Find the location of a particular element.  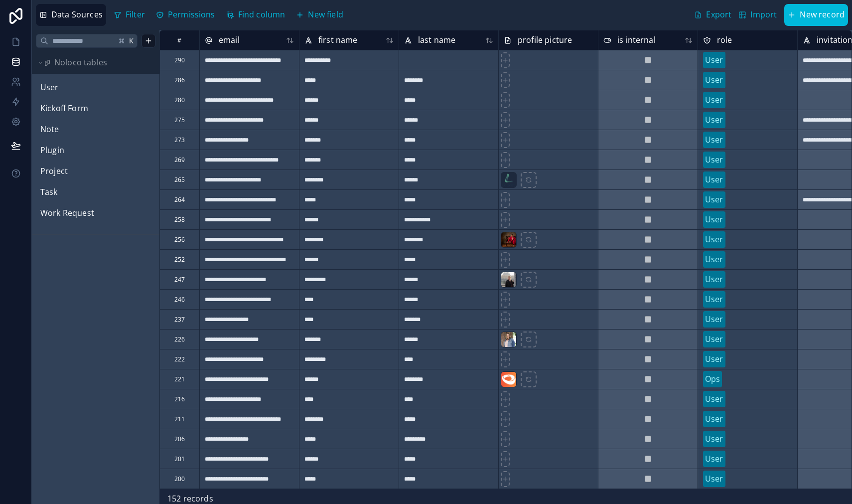

div: 258 is located at coordinates (179, 219).